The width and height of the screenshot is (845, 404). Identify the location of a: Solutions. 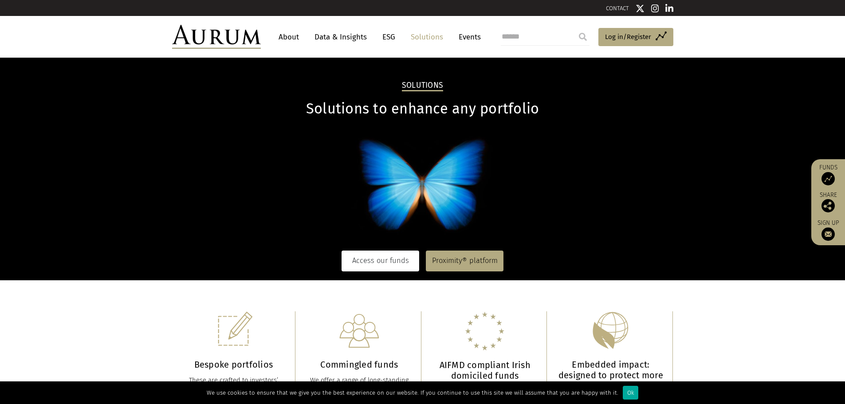
(427, 37).